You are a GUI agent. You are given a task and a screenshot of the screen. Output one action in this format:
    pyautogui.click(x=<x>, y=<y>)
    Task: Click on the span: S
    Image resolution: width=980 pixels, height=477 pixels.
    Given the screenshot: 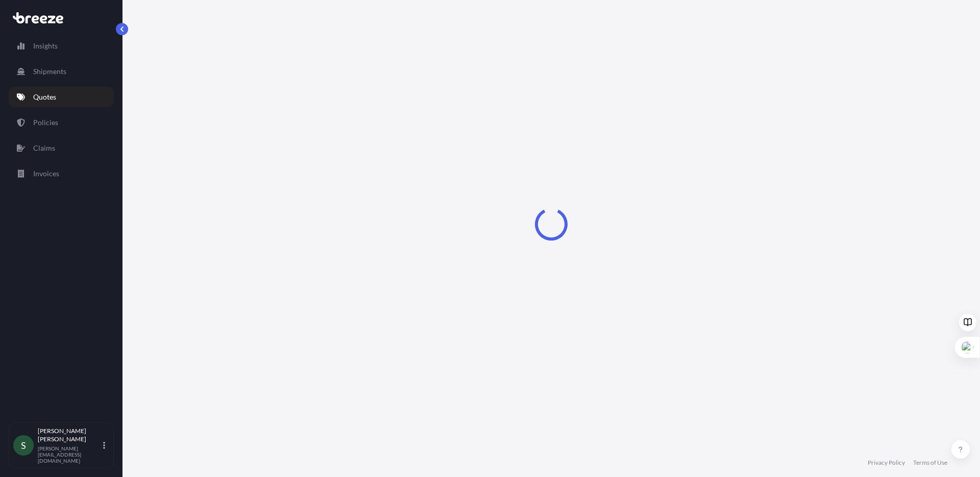 What is the action you would take?
    pyautogui.click(x=24, y=445)
    